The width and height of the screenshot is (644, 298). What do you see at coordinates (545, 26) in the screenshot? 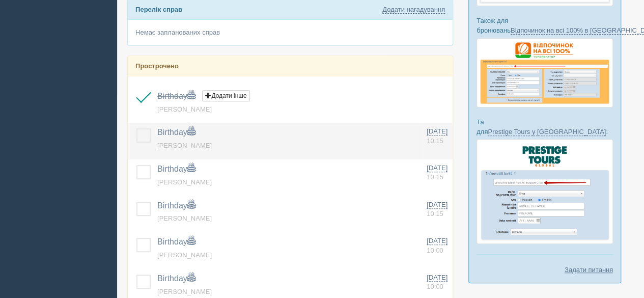
I see `p: Також для бронювань :` at bounding box center [545, 26].